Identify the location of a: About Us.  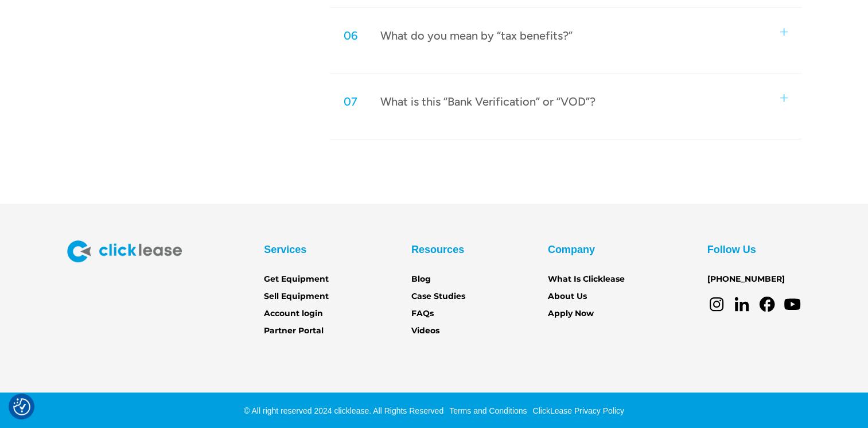
(567, 297).